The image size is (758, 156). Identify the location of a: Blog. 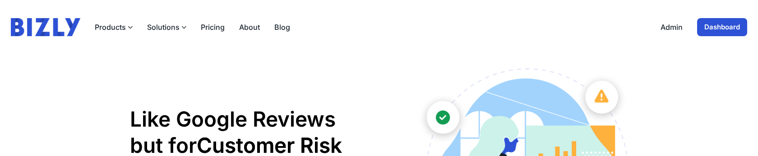
(282, 27).